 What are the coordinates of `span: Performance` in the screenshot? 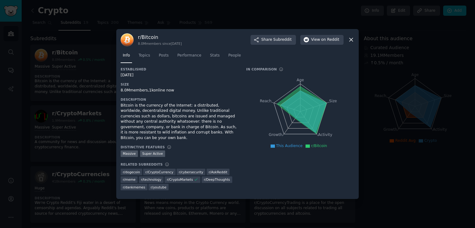 It's located at (189, 56).